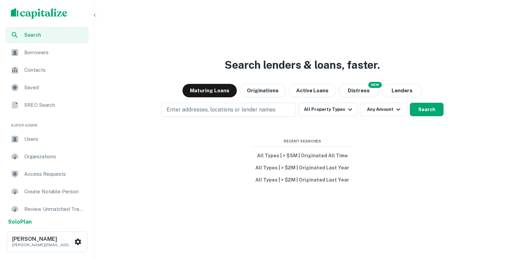 This screenshot has height=259, width=510. What do you see at coordinates (47, 157) in the screenshot?
I see `div: Organizations` at bounding box center [47, 157].